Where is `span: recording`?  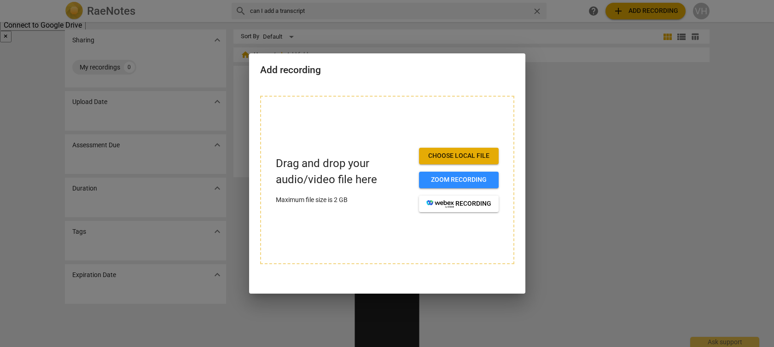 span: recording is located at coordinates (458, 204).